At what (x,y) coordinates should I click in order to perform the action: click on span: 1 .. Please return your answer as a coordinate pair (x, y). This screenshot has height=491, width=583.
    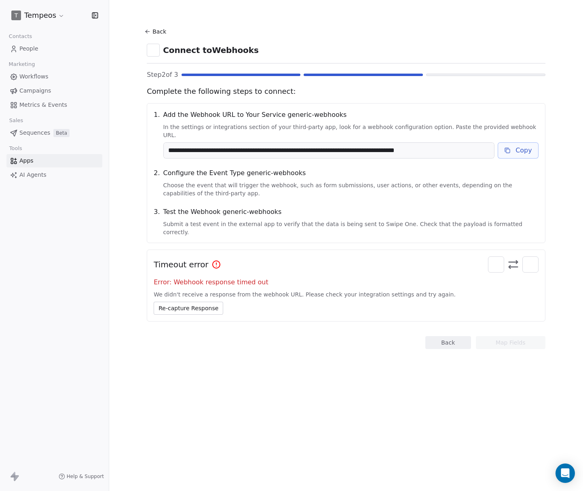
    Looking at the image, I should click on (156, 134).